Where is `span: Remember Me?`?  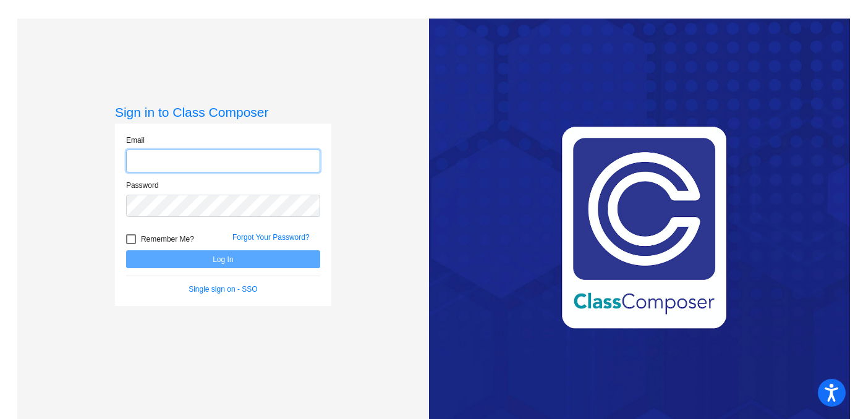 span: Remember Me? is located at coordinates (167, 239).